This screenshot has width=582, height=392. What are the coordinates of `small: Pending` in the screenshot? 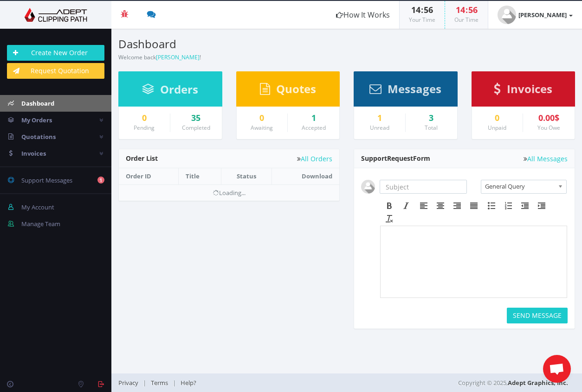 It's located at (144, 128).